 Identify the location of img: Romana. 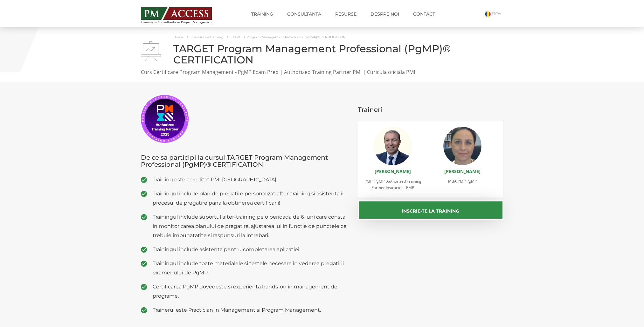
(488, 14).